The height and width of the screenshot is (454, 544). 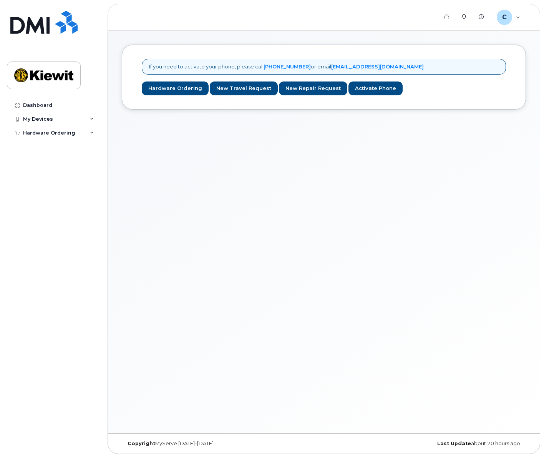 What do you see at coordinates (454, 443) in the screenshot?
I see `strong: Last Update` at bounding box center [454, 443].